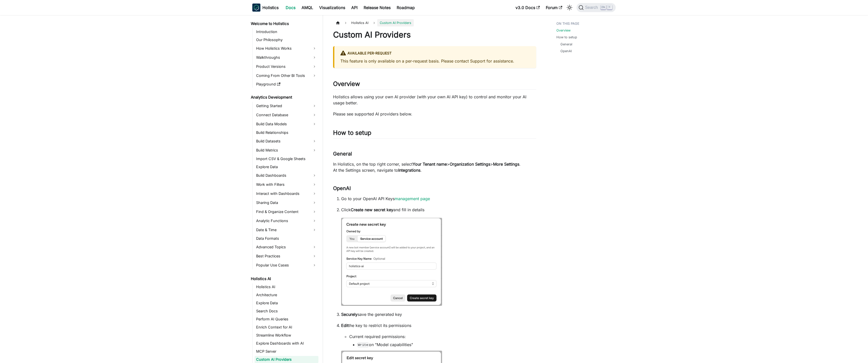 The width and height of the screenshot is (868, 363). I want to click on a: Coming From Other BI Tools, so click(286, 76).